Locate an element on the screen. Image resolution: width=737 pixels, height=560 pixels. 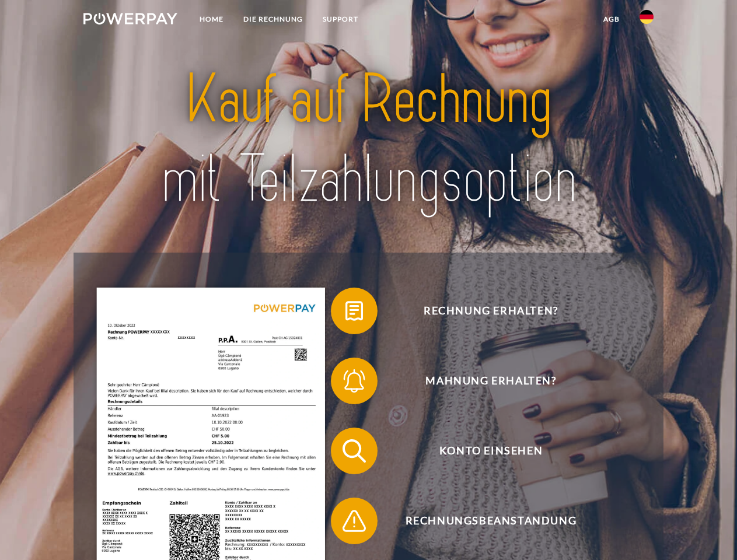
img: qb_search.svg is located at coordinates (354, 451).